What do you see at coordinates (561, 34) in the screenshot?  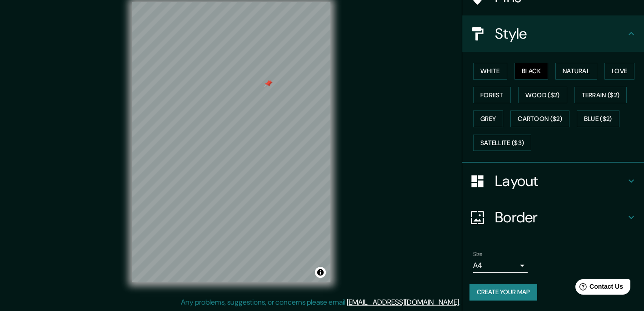 I see `h4: Style` at bounding box center [561, 34].